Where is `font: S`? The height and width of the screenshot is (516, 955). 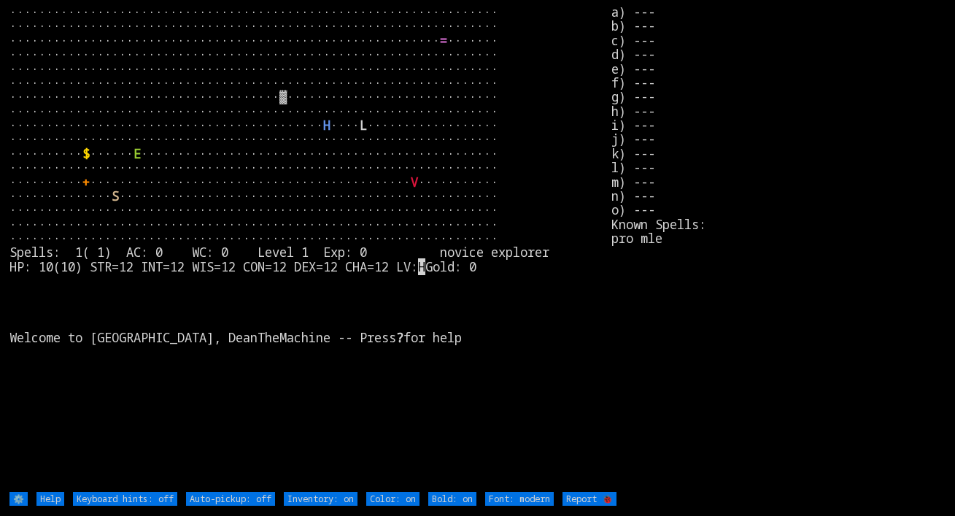 font: S is located at coordinates (115, 195).